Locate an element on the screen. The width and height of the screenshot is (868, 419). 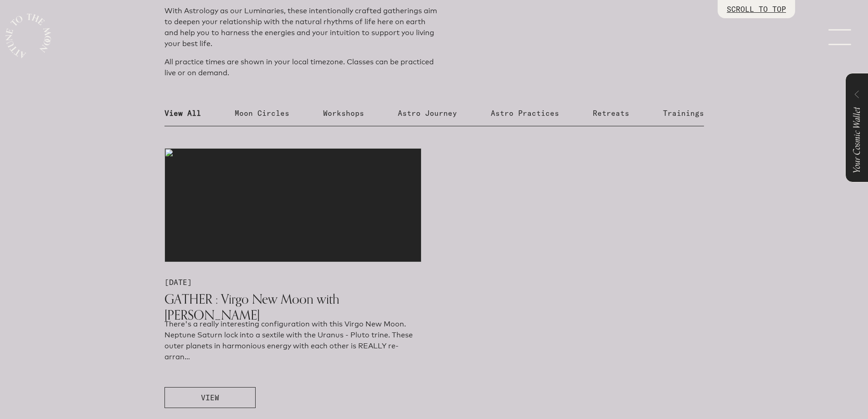
img: medias%2F5nJ7g2WCQ9gNqMTpMDvV is located at coordinates (293, 205).